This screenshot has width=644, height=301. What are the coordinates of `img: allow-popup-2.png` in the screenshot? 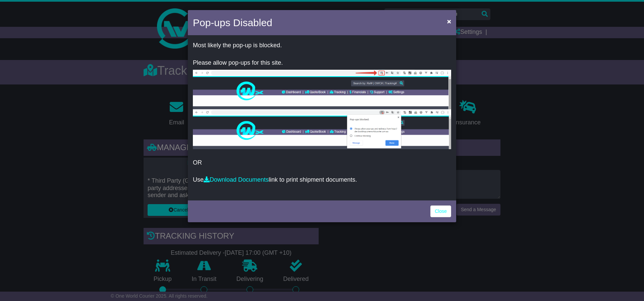 It's located at (322, 129).